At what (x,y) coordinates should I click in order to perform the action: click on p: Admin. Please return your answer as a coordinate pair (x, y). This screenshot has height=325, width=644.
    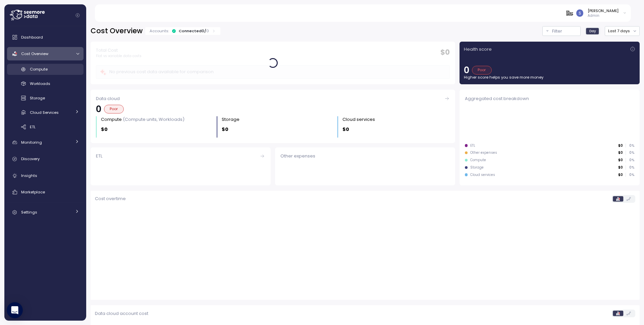
    Looking at the image, I should click on (603, 16).